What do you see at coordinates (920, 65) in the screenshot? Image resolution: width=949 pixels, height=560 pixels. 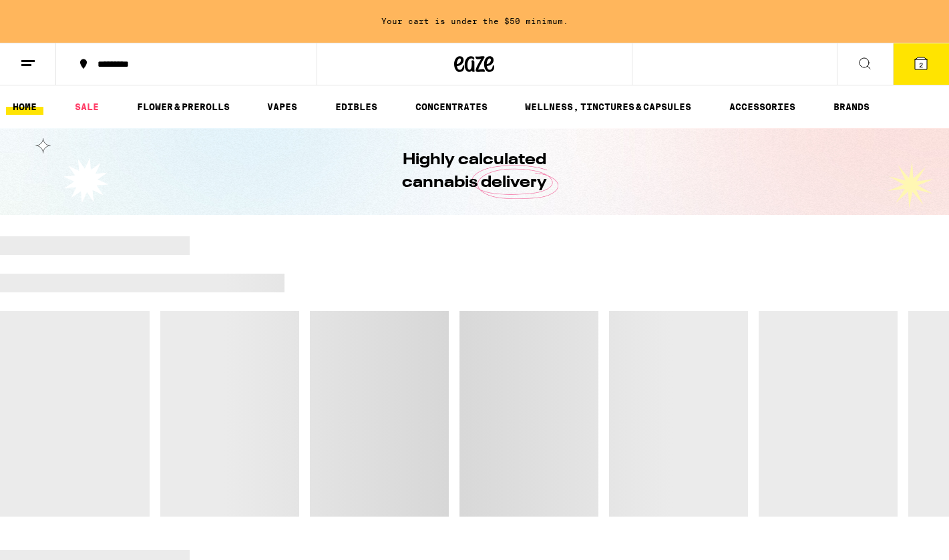 I see `span: 2` at bounding box center [920, 65].